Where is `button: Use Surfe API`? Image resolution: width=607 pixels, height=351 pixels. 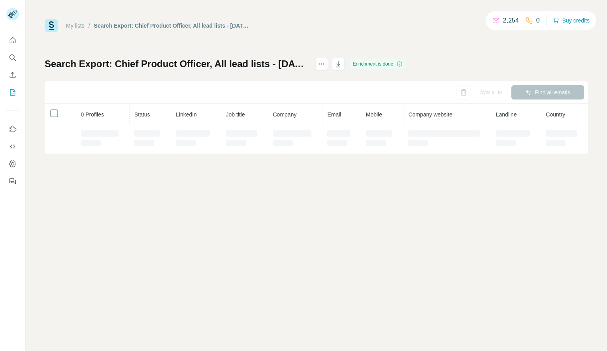 button: Use Surfe API is located at coordinates (13, 147).